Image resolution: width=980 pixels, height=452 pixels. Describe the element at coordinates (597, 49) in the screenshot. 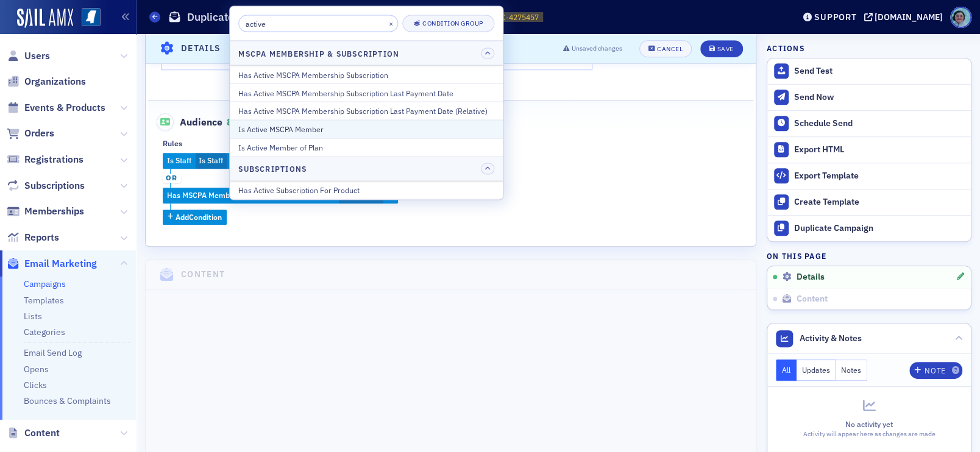

I see `span: Unsaved changes` at that location.